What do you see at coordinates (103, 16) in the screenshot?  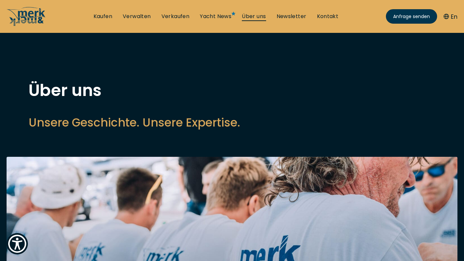 I see `a: Kaufen` at bounding box center [103, 16].